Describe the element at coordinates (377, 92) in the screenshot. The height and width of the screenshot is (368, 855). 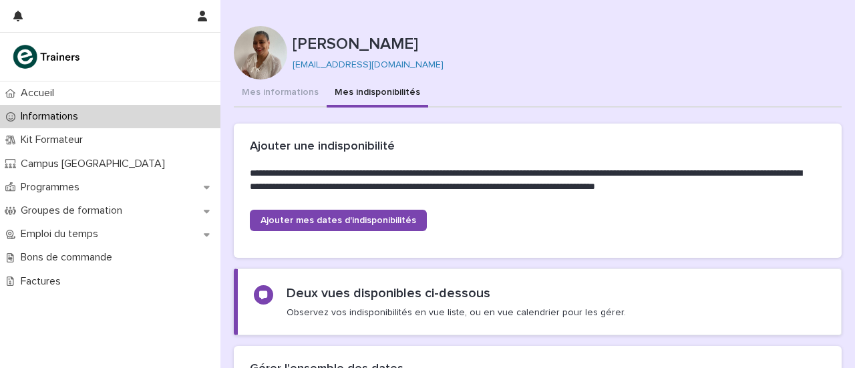
I see `font: Mes indisponibilités` at that location.